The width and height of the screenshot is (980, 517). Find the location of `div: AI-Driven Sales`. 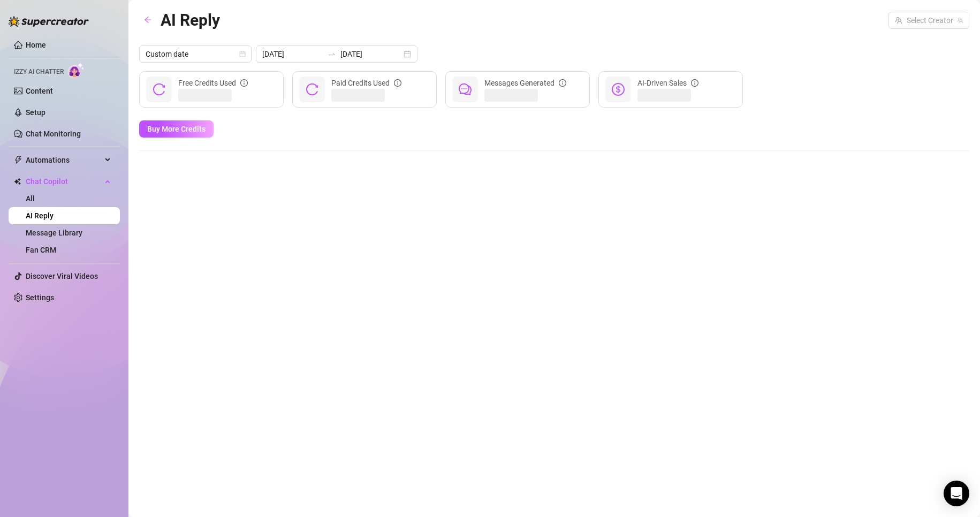

div: AI-Driven Sales is located at coordinates (668, 83).